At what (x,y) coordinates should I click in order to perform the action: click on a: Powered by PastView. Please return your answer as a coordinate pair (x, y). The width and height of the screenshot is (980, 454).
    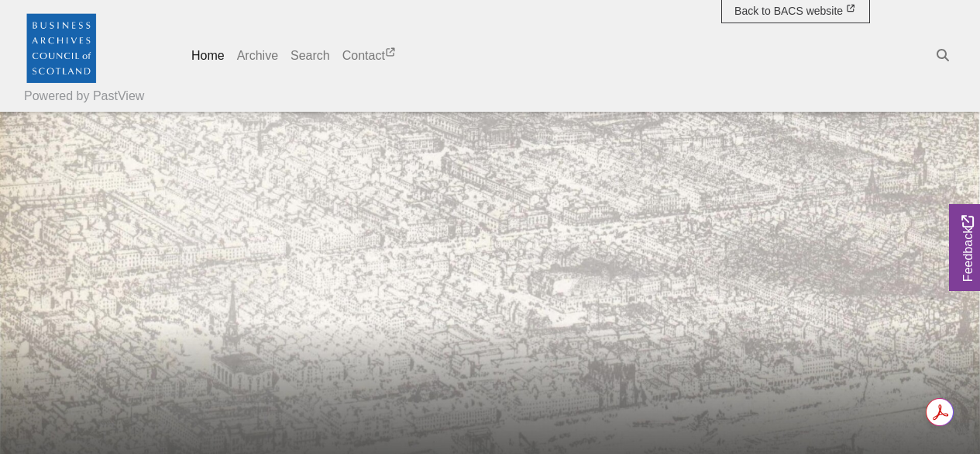
    Looking at the image, I should click on (83, 96).